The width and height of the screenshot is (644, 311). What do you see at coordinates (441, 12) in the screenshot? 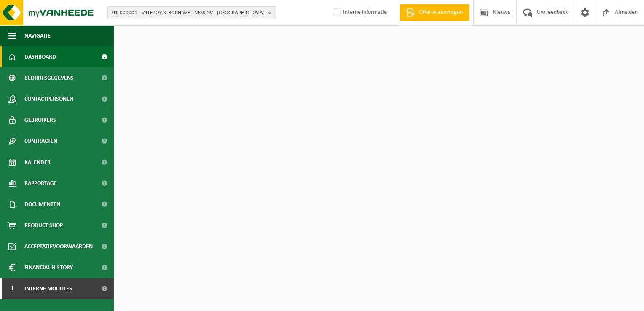
I see `span: Offerte aanvragen` at bounding box center [441, 12].